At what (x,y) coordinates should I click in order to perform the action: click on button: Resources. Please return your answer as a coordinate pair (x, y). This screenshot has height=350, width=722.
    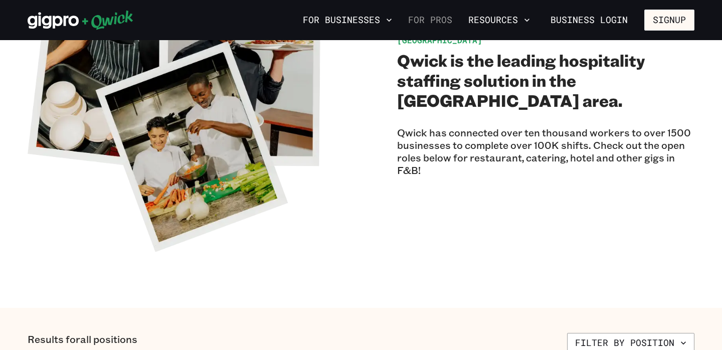
    Looking at the image, I should click on (499, 20).